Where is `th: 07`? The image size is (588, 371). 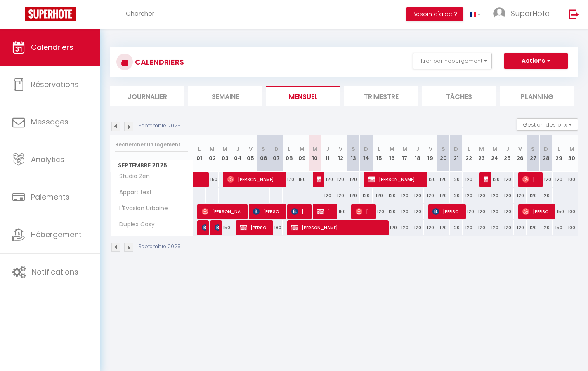 th: 07 is located at coordinates (276, 153).